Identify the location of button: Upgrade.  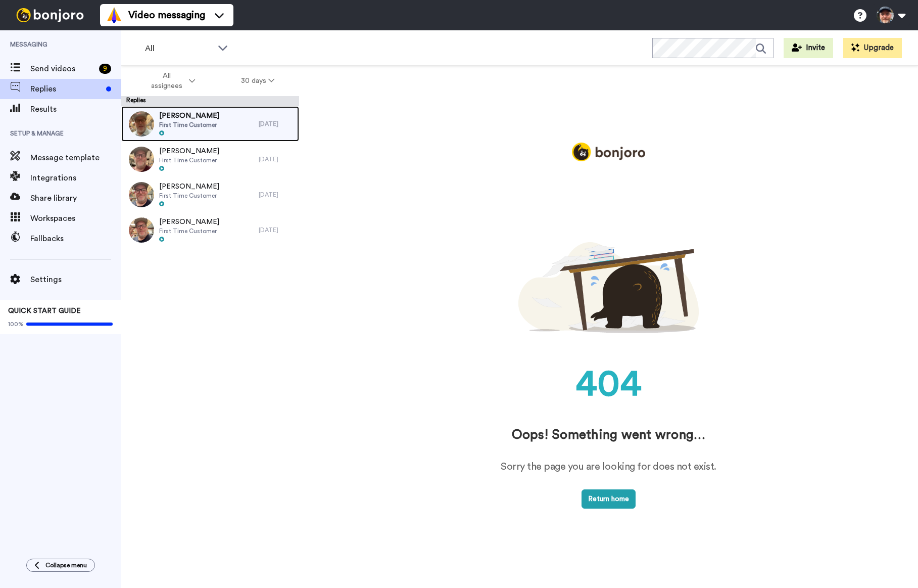
(873, 48).